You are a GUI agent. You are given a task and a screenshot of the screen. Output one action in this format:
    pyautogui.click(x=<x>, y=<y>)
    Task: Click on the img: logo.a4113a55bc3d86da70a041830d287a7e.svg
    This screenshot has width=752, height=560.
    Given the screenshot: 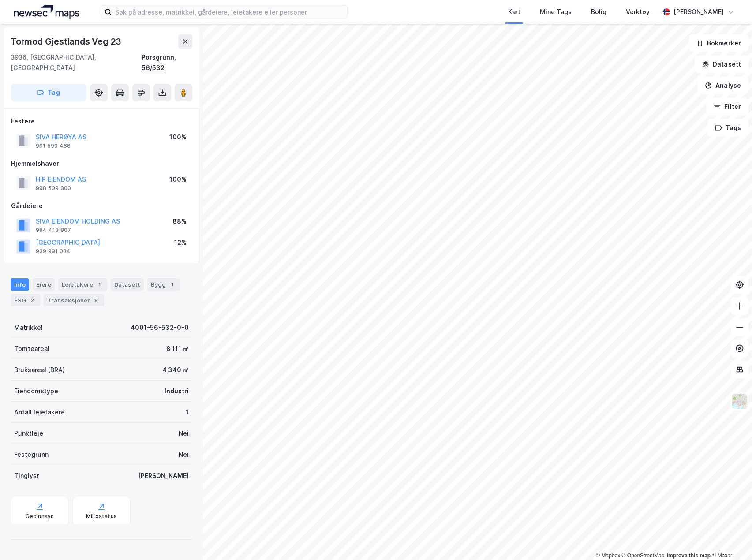 What is the action you would take?
    pyautogui.click(x=47, y=12)
    